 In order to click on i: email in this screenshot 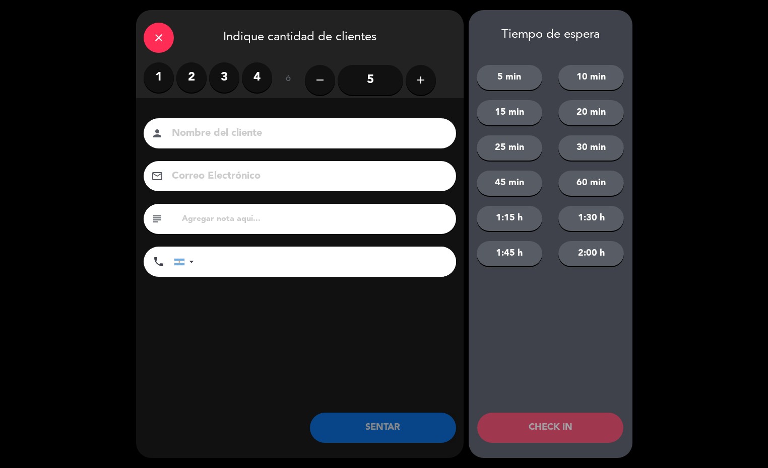, I will do `click(157, 176)`.